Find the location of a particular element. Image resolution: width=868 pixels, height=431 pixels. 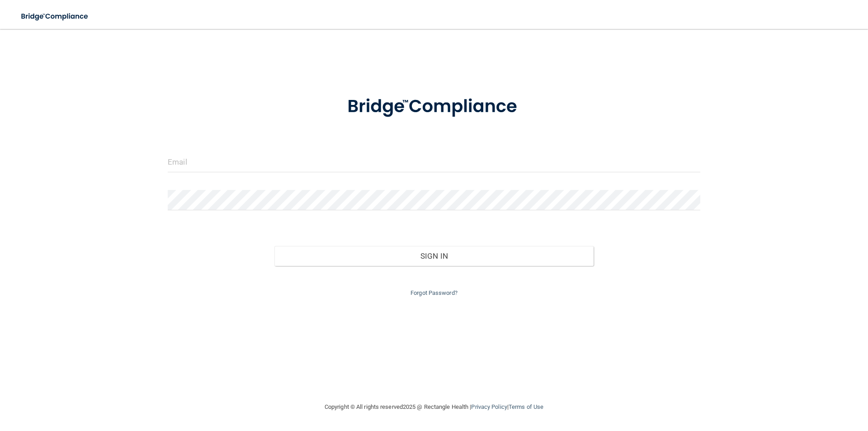

input: Email is located at coordinates (434, 162).